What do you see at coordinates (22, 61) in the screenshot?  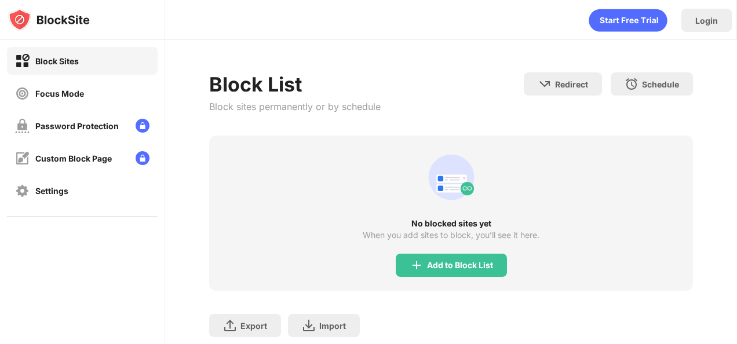 I see `img: block-on.svg` at bounding box center [22, 61].